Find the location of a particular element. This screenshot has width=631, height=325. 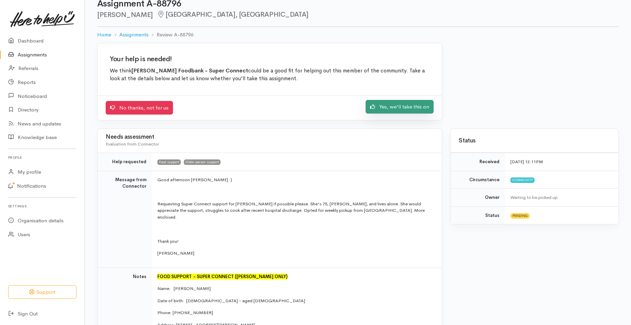

h6: Profile is located at coordinates (42, 157).